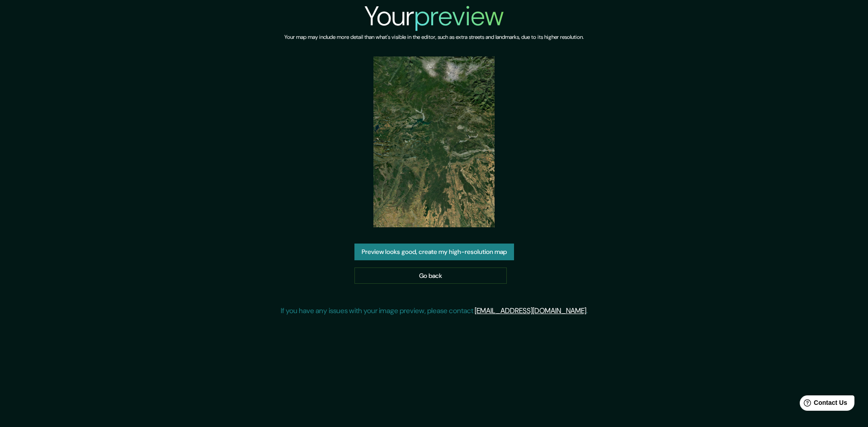 This screenshot has width=868, height=427. What do you see at coordinates (434, 37) in the screenshot?
I see `h6: Your map may include more detail than what's visible in the editor, such as extra streets and lan...` at bounding box center [434, 37].